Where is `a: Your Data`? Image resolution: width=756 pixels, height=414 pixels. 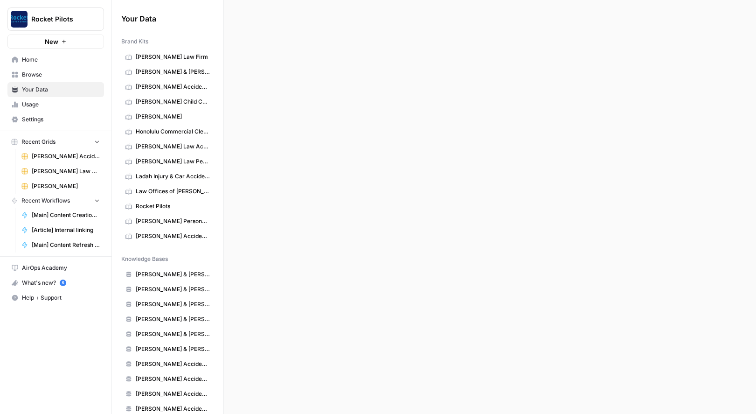 a: Your Data is located at coordinates (55, 90).